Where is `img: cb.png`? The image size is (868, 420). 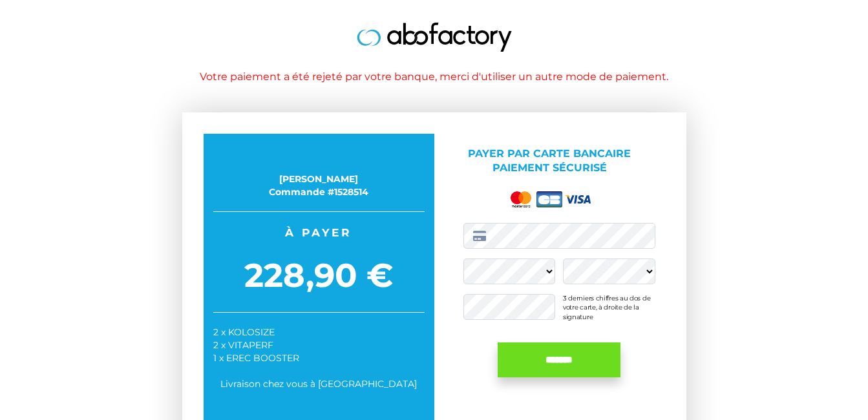 img: cb.png is located at coordinates (549, 199).